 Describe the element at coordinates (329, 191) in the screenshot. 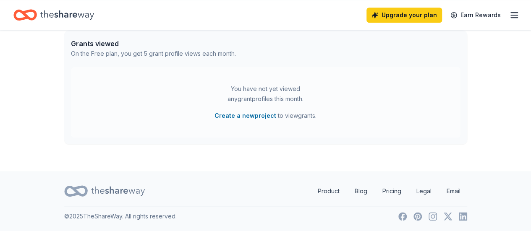

I see `a: Product` at that location.